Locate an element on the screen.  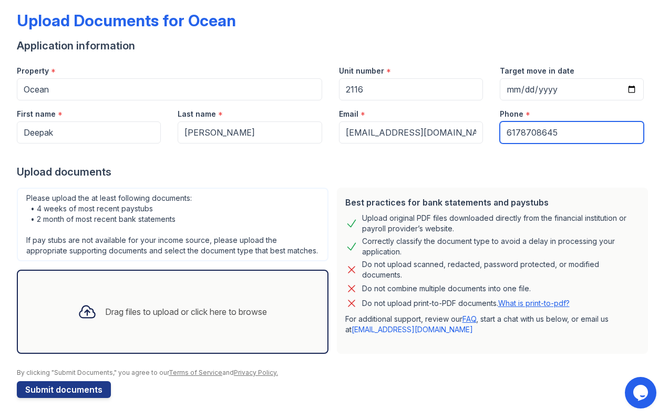
label: Email is located at coordinates (348, 114).